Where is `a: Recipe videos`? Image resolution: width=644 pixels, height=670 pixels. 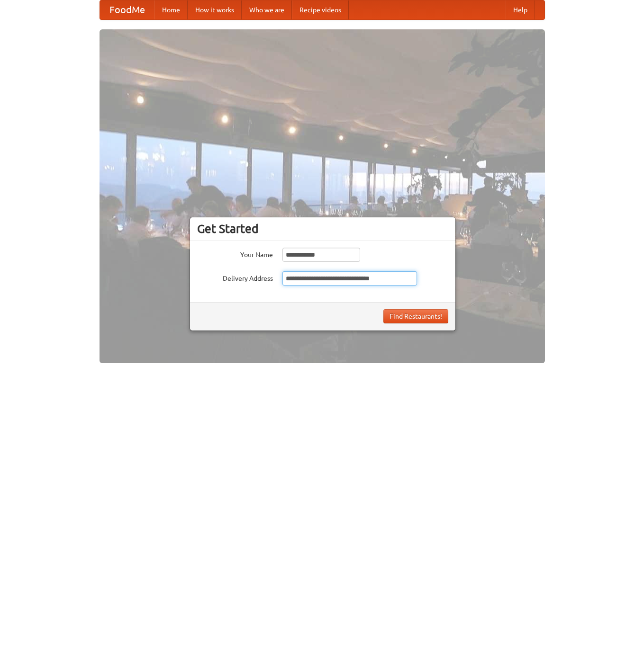
a: Recipe videos is located at coordinates (320, 10).